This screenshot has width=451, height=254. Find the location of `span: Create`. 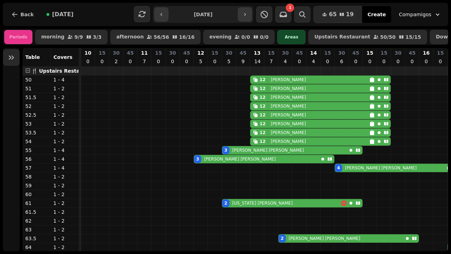

span: Create is located at coordinates (376, 14).